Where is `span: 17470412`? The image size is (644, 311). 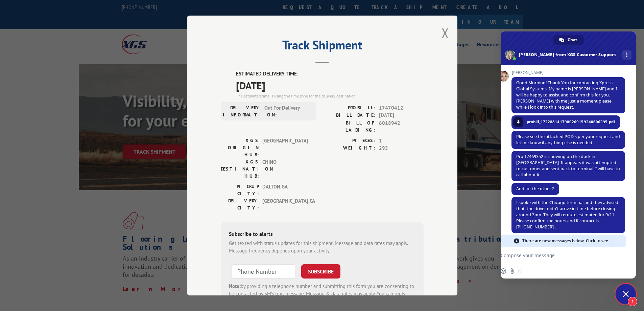
span: 17470412 is located at coordinates (401, 108).